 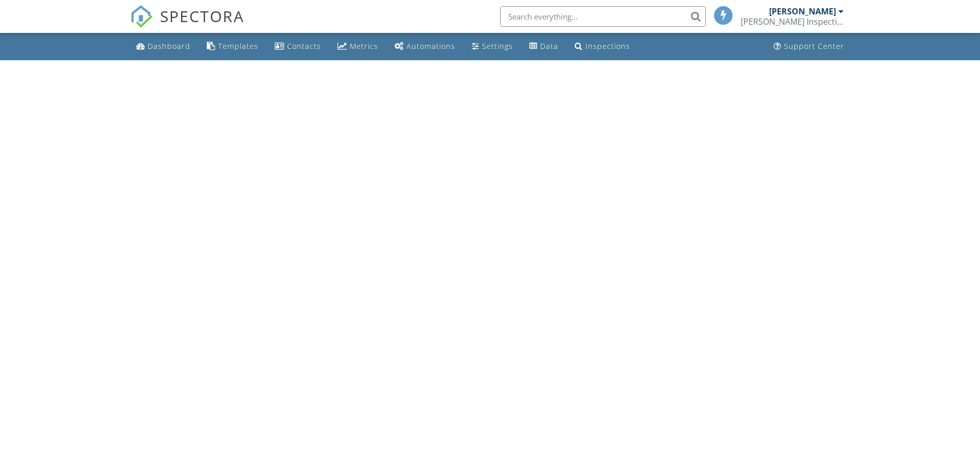 I want to click on a: Data, so click(x=544, y=46).